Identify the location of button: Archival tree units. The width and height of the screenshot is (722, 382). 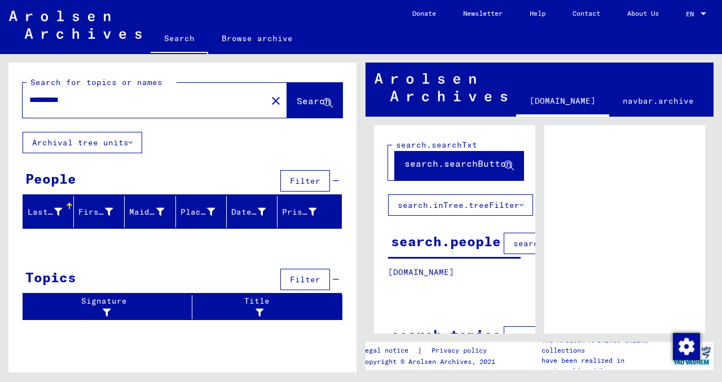
(82, 143).